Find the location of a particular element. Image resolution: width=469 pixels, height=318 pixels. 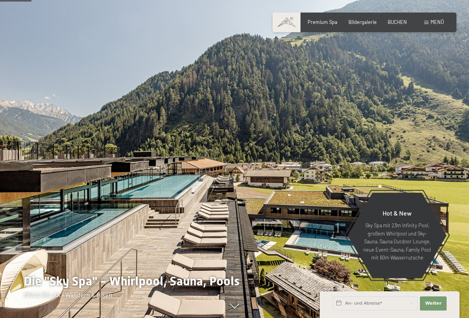

a: Hot & New Sky Spa mit 23m Infinity Pool, großem Whirlpool und Sky-Sauna, Sauna Outdoor Lounge, ne... is located at coordinates (397, 236).